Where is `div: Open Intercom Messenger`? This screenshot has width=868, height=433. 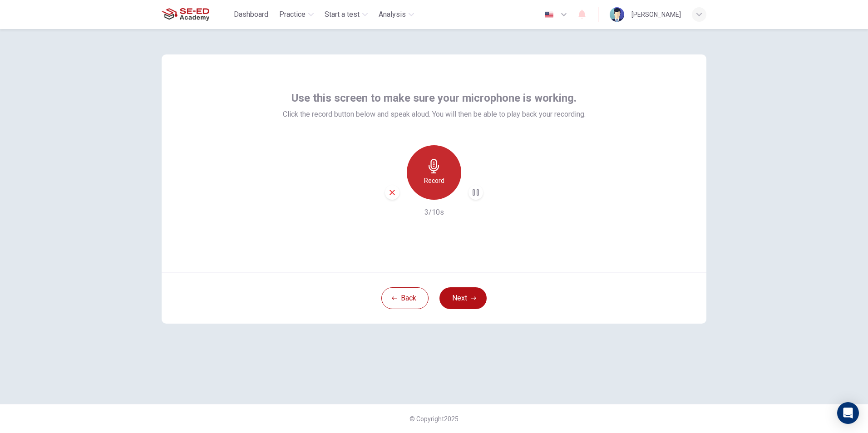 div: Open Intercom Messenger is located at coordinates (848, 413).